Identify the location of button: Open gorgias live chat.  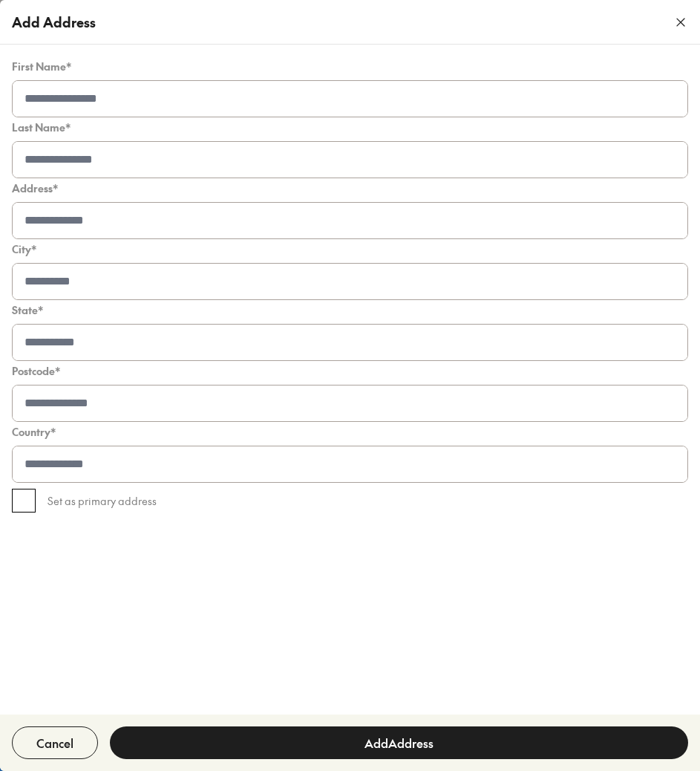
(30, 27).